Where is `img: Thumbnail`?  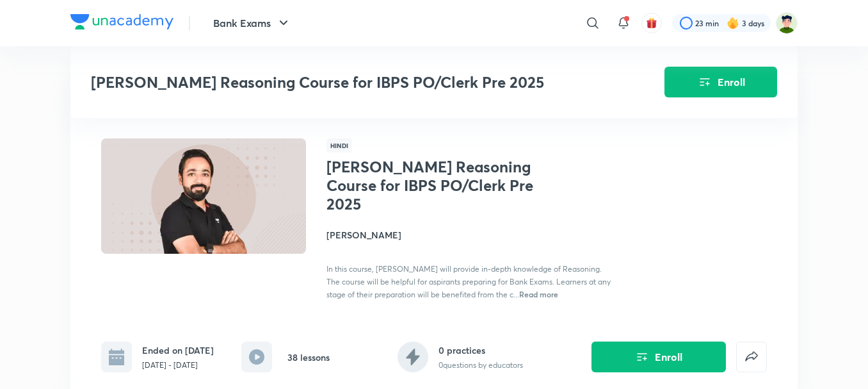
img: Thumbnail is located at coordinates (204, 196).